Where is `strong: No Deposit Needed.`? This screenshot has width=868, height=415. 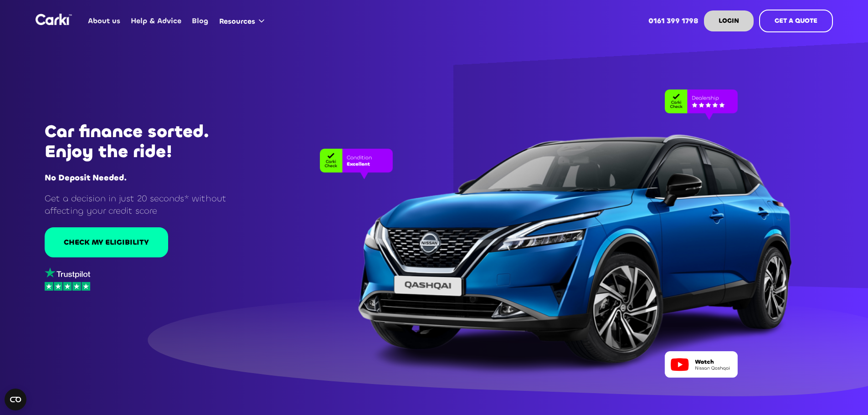
strong: No Deposit Needed. is located at coordinates (86, 178).